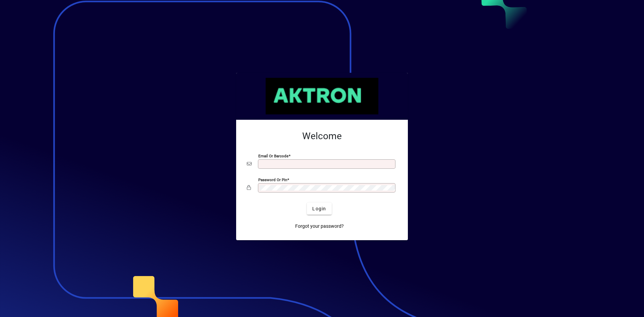 This screenshot has width=644, height=317. What do you see at coordinates (319, 226) in the screenshot?
I see `a: Forgot your password?` at bounding box center [319, 226].